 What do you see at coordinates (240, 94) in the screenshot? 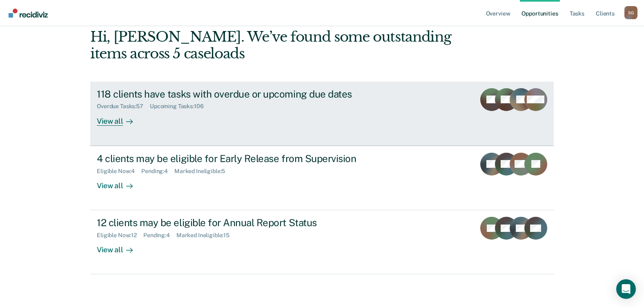
I see `div: 118 clients have tasks with overdue or upcoming due dates` at bounding box center [240, 94].